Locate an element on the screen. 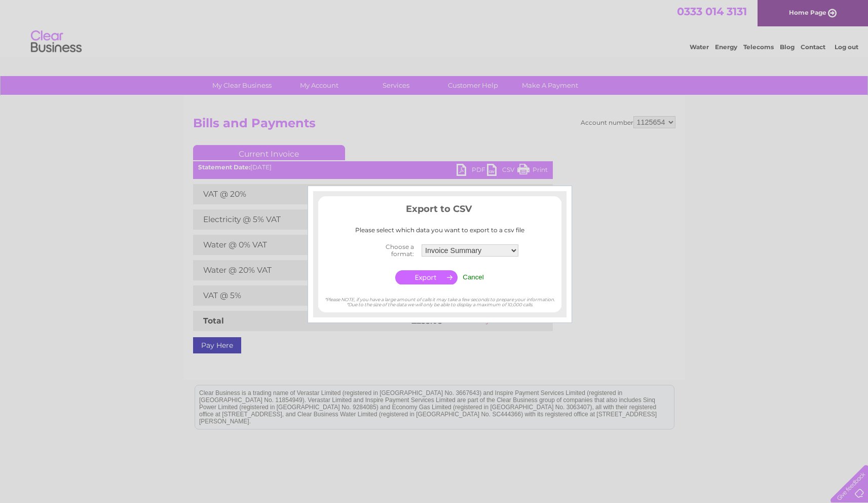 The height and width of the screenshot is (503, 868). input: Cancel is located at coordinates (473, 276).